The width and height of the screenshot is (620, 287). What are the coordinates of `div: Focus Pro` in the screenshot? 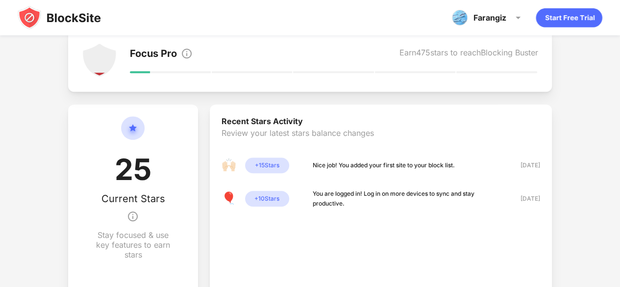 It's located at (153, 54).